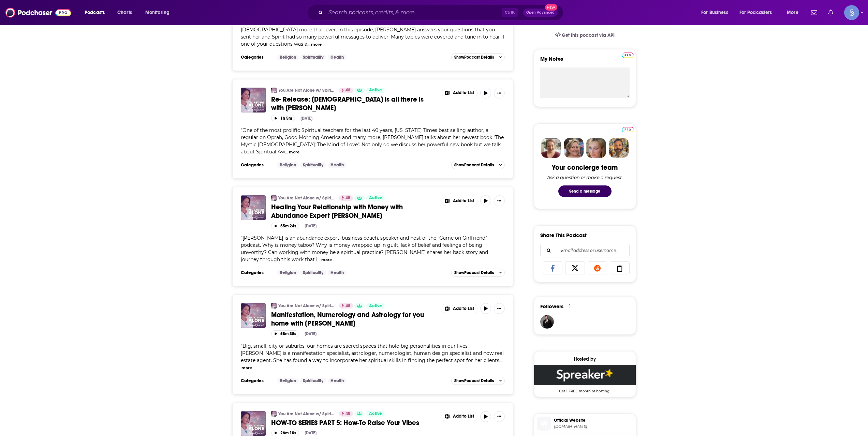 Image resolution: width=868 pixels, height=436 pixels. Describe the element at coordinates (442, 13) in the screenshot. I see `div: Search podcasts, credits, & more...` at that location.